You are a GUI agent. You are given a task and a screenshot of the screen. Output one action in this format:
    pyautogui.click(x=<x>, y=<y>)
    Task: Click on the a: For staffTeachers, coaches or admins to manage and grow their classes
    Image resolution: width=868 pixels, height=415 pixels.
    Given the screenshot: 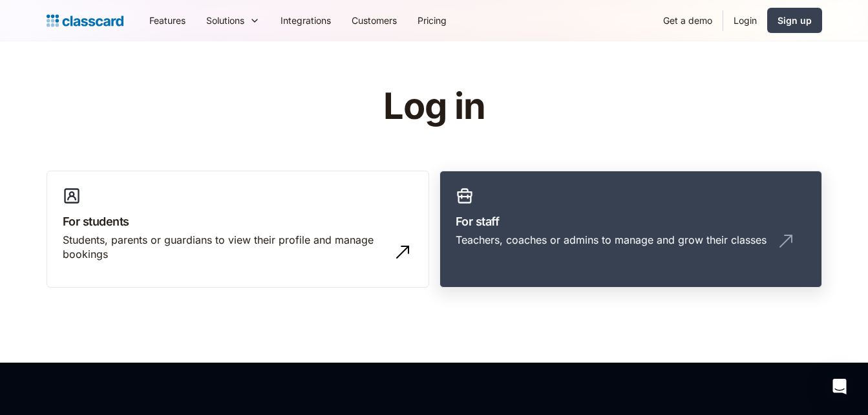 What is the action you would take?
    pyautogui.click(x=631, y=230)
    